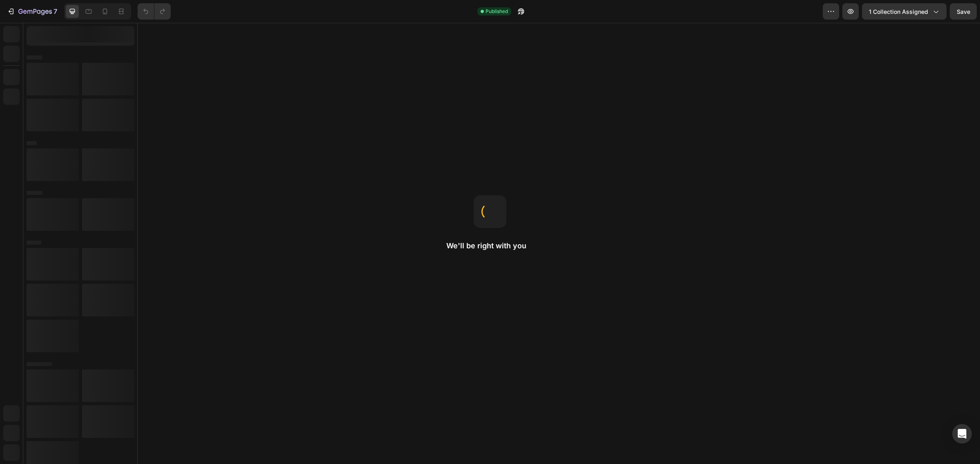 The width and height of the screenshot is (980, 464). I want to click on button: 7, so click(32, 12).